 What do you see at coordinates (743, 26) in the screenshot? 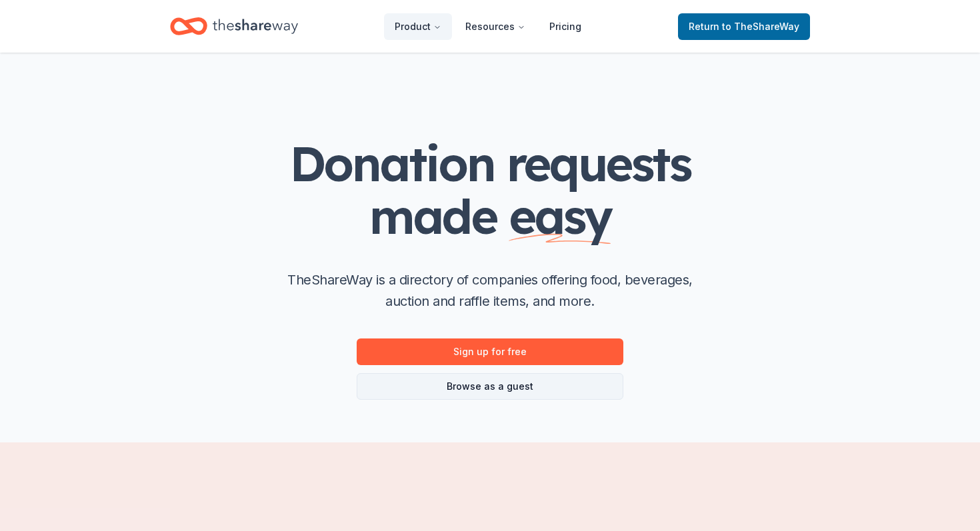
I see `a: Returnto TheShareWay` at bounding box center [743, 26].